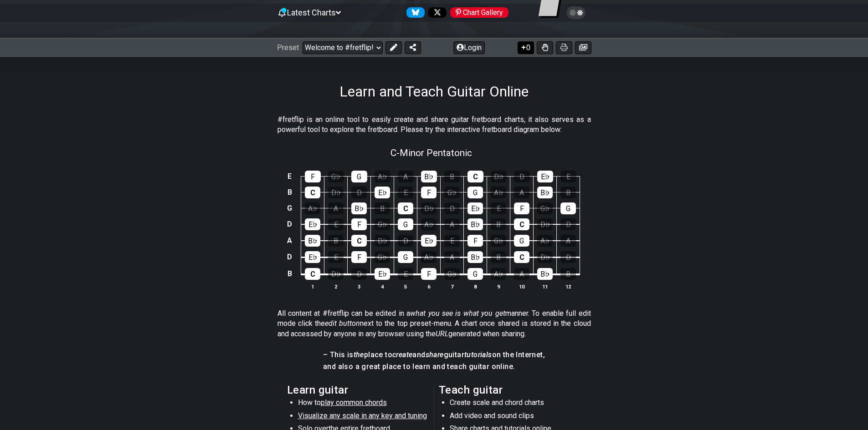 Image resolution: width=868 pixels, height=430 pixels. Describe the element at coordinates (564, 48) in the screenshot. I see `button: Print` at that location.